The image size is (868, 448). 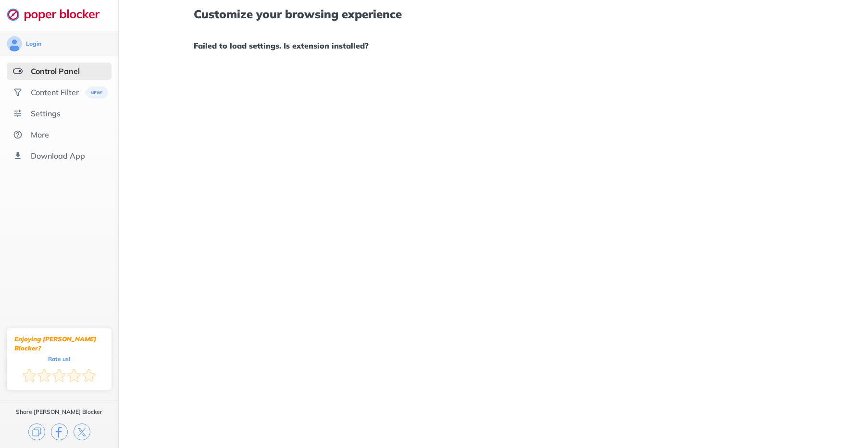 I want to click on img: settings.svg, so click(x=18, y=114).